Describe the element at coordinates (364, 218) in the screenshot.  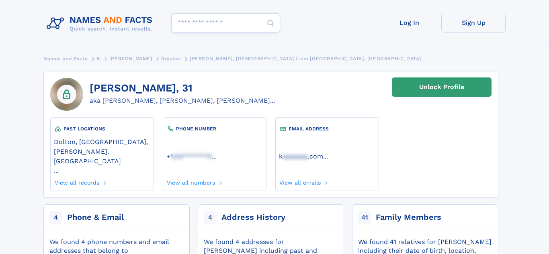
I see `span: 41` at that location.